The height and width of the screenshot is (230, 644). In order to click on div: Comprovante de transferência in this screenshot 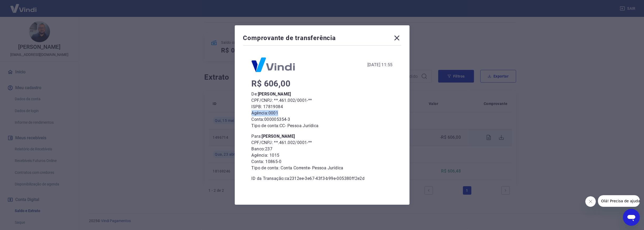, I will do `click(322, 39)`.